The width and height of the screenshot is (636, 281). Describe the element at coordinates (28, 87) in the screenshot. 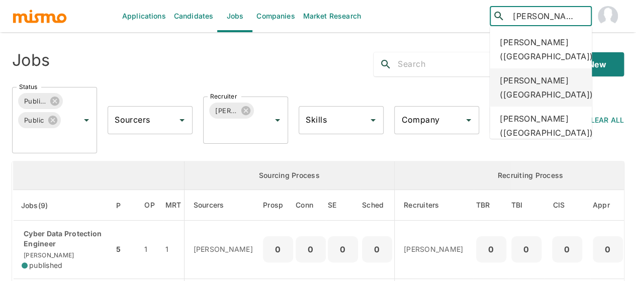

I see `label: Status` at that location.